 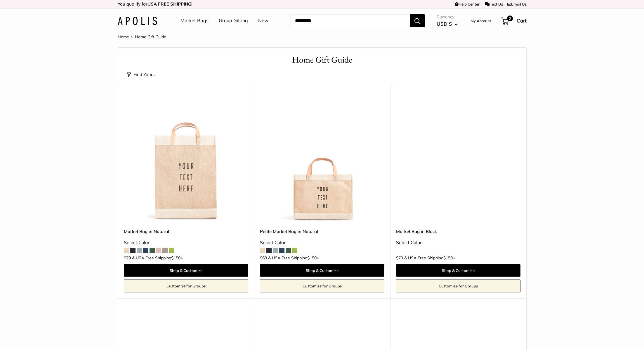 I want to click on span: Cart, so click(x=522, y=20).